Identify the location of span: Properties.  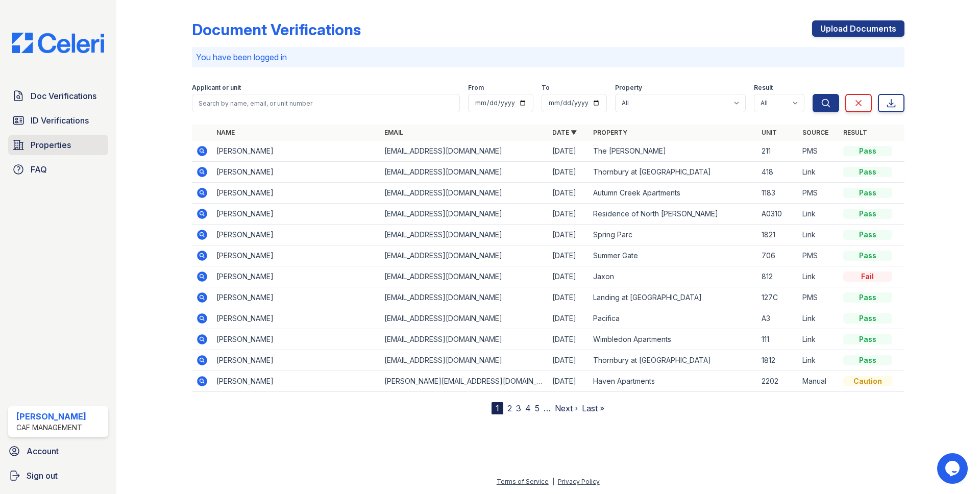
(50, 145).